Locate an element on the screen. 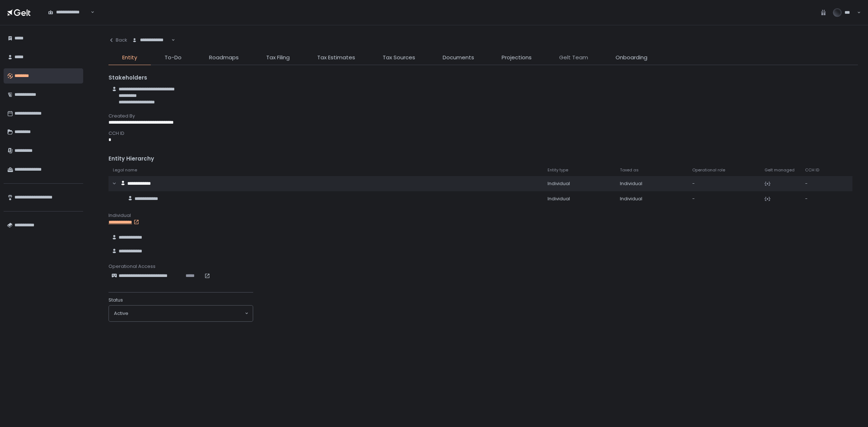  span: Roadmaps is located at coordinates (224, 58).